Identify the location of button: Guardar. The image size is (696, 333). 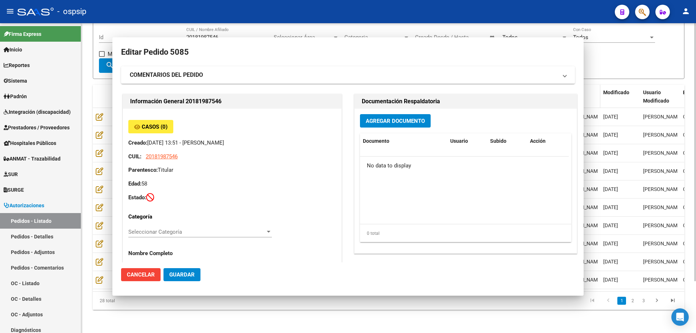
(182, 275).